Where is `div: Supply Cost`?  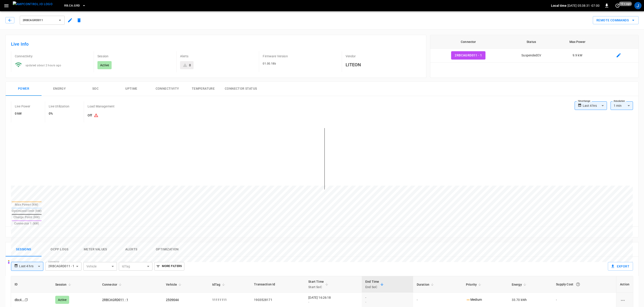 div: Supply Cost is located at coordinates (584, 284).